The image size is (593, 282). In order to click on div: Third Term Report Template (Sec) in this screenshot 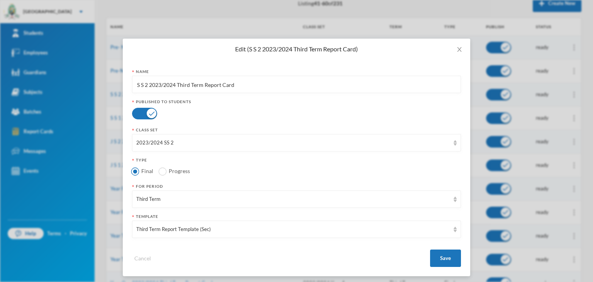, I will do `click(293, 229)`.